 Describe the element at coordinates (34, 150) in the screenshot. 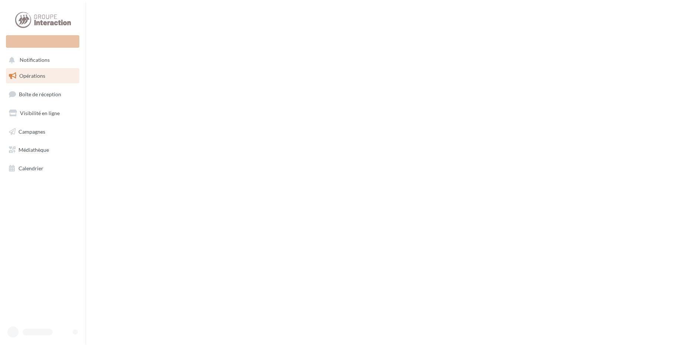

I see `span: Médiathèque` at that location.